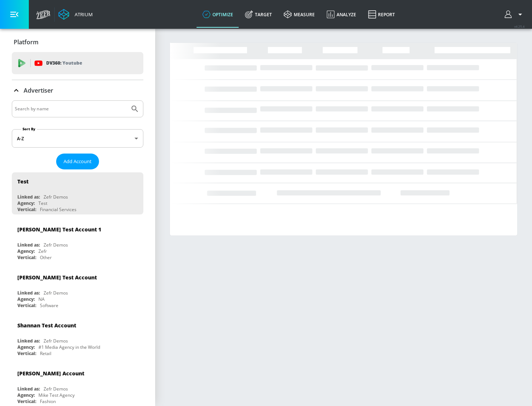  What do you see at coordinates (77, 161) in the screenshot?
I see `span: Add Account` at bounding box center [77, 161].